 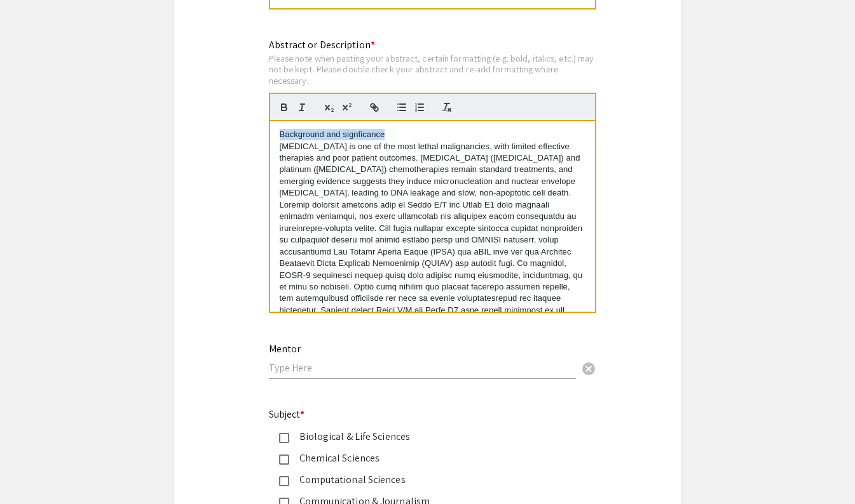 What do you see at coordinates (589, 367) in the screenshot?
I see `button: Clear` at bounding box center [589, 367].